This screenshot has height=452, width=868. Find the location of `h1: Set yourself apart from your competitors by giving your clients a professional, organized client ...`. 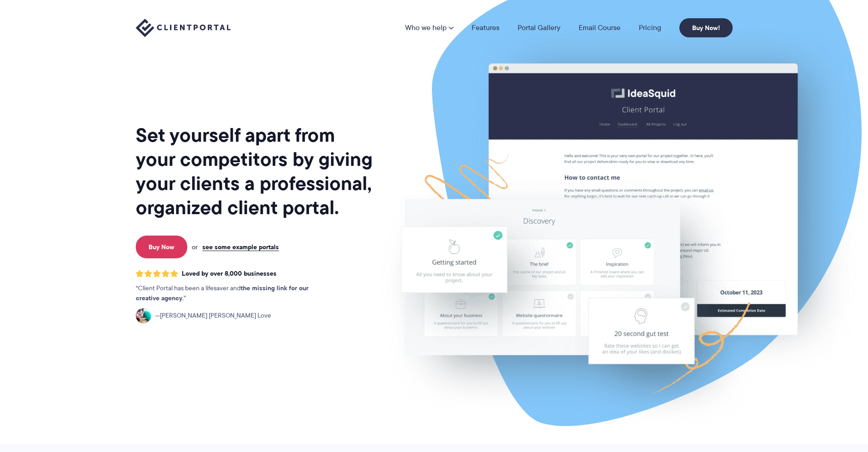

h1: Set yourself apart from your competitors by giving your clients a professional, organized client ... is located at coordinates (255, 171).